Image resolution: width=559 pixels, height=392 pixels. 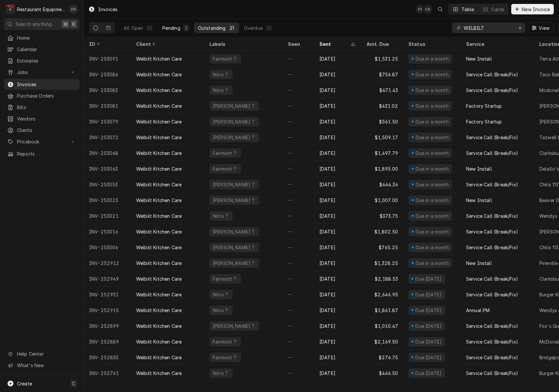 What do you see at coordinates (107, 231) in the screenshot?
I see `div: INV-253016` at bounding box center [107, 231].